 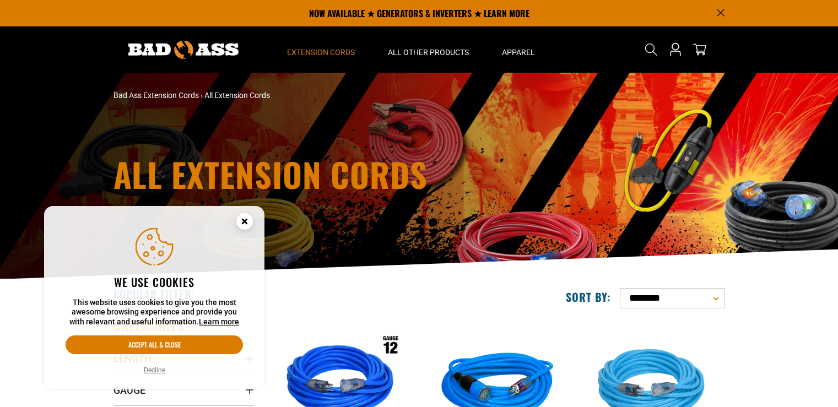 I want to click on summary: Search, so click(x=651, y=50).